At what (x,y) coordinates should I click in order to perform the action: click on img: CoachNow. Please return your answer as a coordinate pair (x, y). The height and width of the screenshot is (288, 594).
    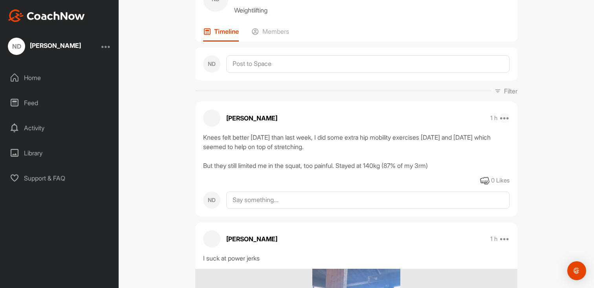
    Looking at the image, I should click on (46, 16).